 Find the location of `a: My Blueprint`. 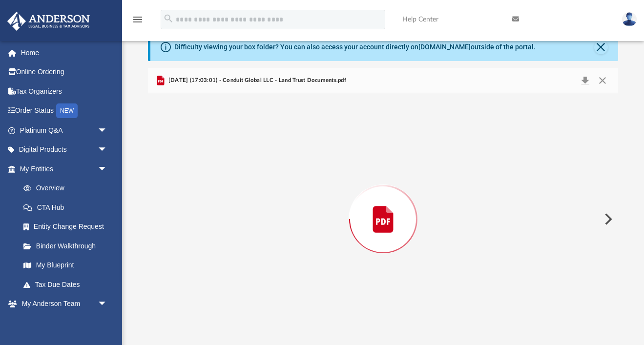

a: My Blueprint is located at coordinates (65, 266).